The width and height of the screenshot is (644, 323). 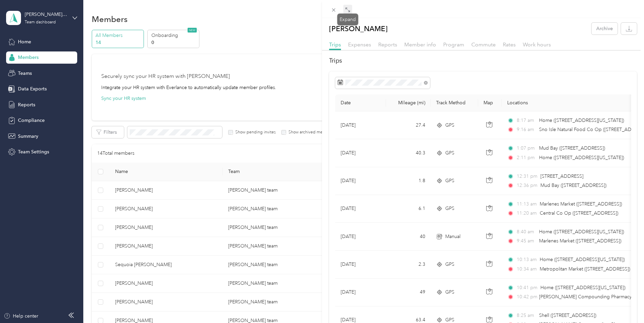 I want to click on span: Expenses, so click(x=359, y=44).